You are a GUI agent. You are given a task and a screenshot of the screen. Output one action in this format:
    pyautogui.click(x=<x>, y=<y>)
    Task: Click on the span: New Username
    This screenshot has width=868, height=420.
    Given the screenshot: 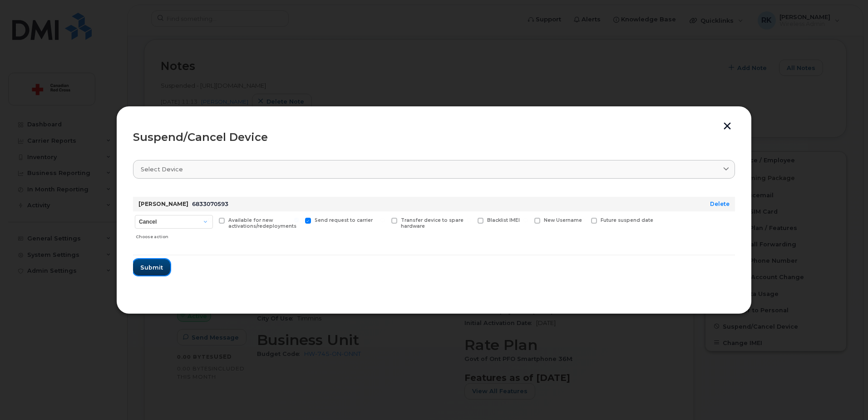 What is the action you would take?
    pyautogui.click(x=563, y=220)
    